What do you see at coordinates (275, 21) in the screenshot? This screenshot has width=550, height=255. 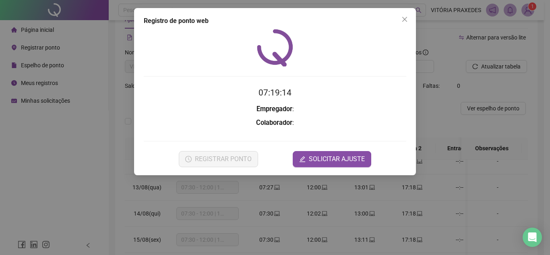 I see `div: Registro de ponto web` at bounding box center [275, 21].